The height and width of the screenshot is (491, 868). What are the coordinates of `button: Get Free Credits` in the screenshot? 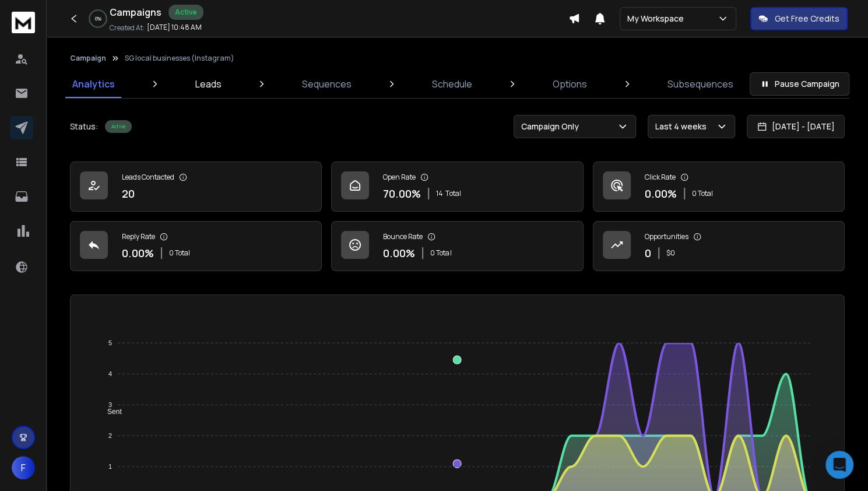 It's located at (798, 19).